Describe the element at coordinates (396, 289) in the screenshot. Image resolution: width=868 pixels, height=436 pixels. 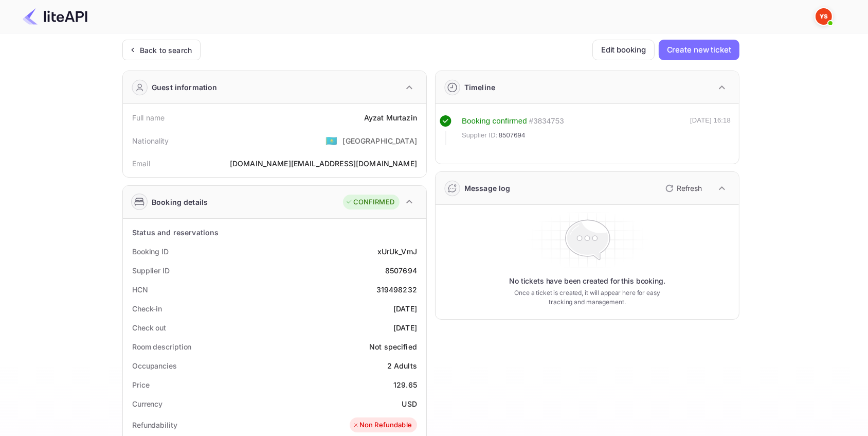
I see `div: 319498232` at that location.